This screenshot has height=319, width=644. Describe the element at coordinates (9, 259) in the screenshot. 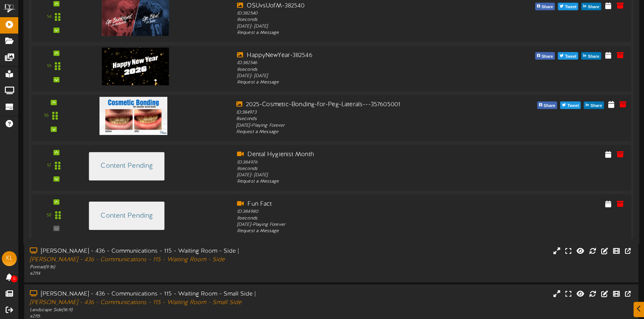

I see `div: KL` at that location.